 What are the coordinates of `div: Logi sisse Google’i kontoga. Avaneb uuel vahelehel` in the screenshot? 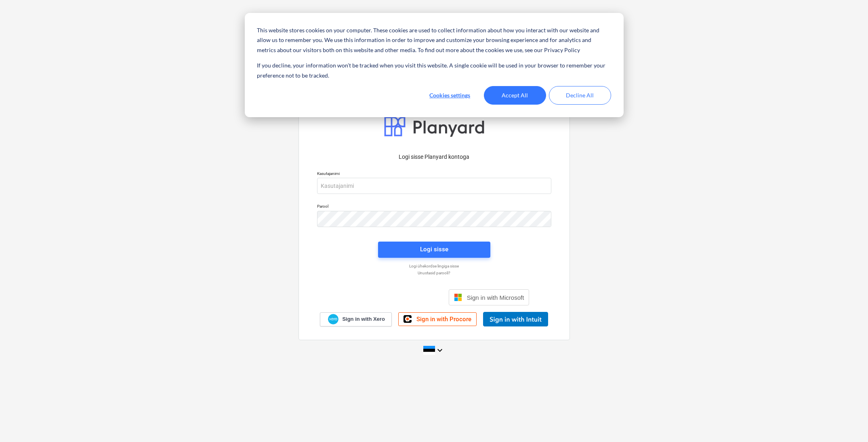 It's located at (390, 297).